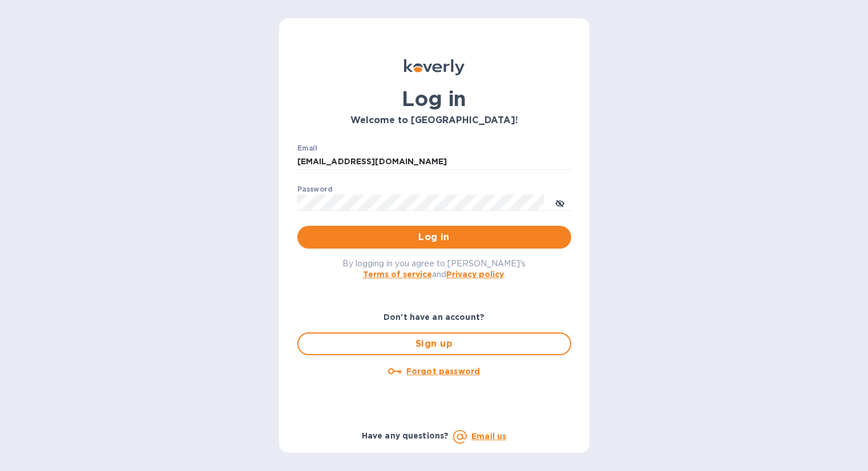  What do you see at coordinates (435, 237) in the screenshot?
I see `span: Log in` at bounding box center [435, 237].